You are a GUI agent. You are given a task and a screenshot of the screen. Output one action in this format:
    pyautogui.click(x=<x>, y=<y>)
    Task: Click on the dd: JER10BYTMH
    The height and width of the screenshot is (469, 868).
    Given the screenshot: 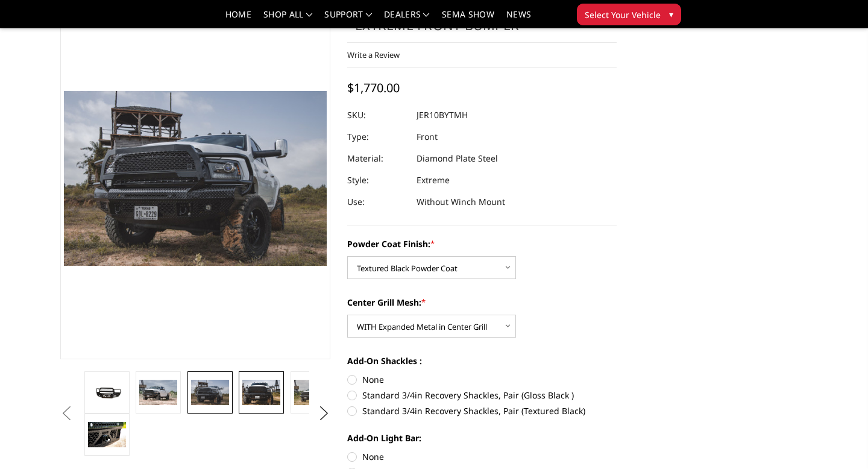 What is the action you would take?
    pyautogui.click(x=442, y=115)
    